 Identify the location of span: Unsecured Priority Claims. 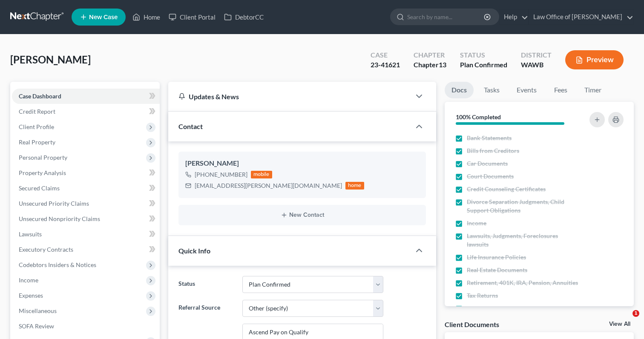
(54, 203).